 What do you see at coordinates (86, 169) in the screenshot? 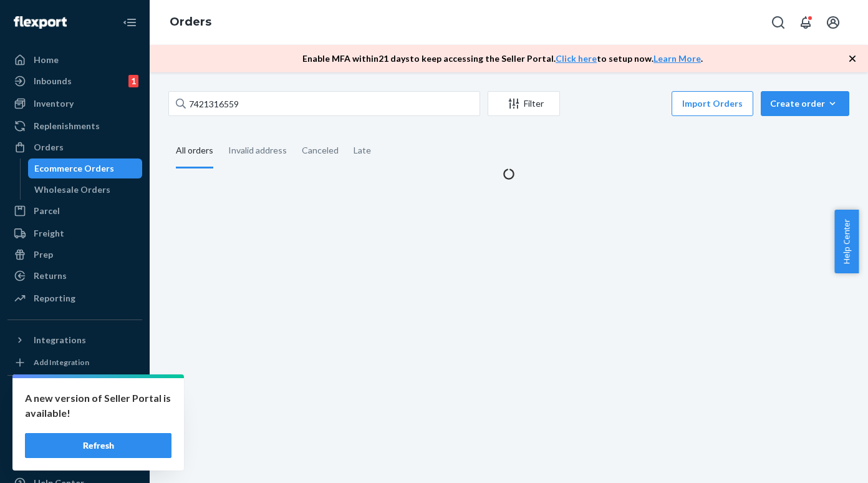
I see `a: Ecommerce Orders` at bounding box center [86, 169].